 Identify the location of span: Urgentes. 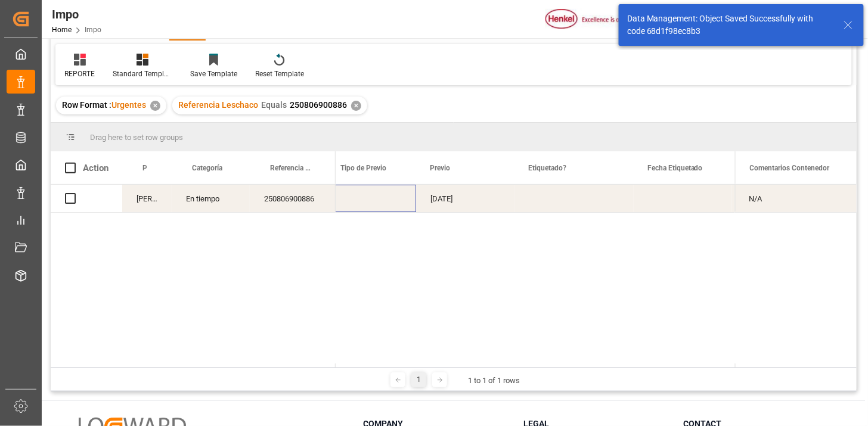
(129, 105).